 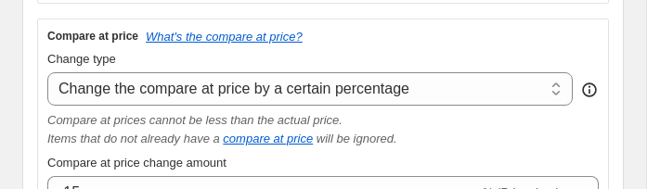 What do you see at coordinates (82, 58) in the screenshot?
I see `span: Change type` at bounding box center [82, 58].